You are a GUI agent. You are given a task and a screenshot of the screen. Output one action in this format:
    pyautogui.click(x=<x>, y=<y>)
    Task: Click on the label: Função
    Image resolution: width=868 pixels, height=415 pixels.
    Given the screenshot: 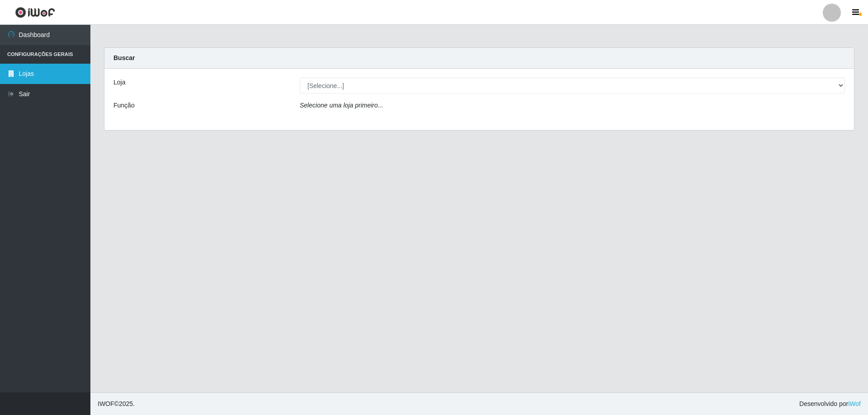 What is the action you would take?
    pyautogui.click(x=124, y=105)
    